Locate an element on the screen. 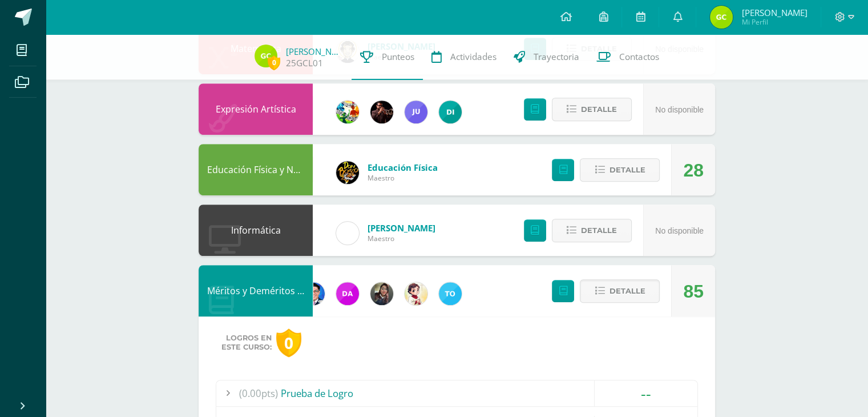 The image size is (868, 417). span: 0 is located at coordinates (274, 62).